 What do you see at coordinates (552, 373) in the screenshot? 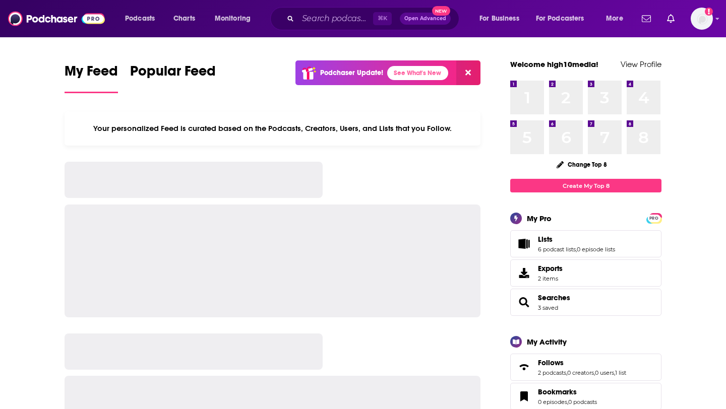
I see `a: 2 podcasts` at bounding box center [552, 373].